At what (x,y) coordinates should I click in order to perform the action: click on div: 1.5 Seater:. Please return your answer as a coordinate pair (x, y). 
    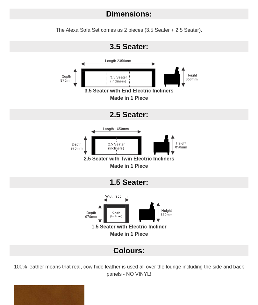
    Looking at the image, I should click on (129, 183).